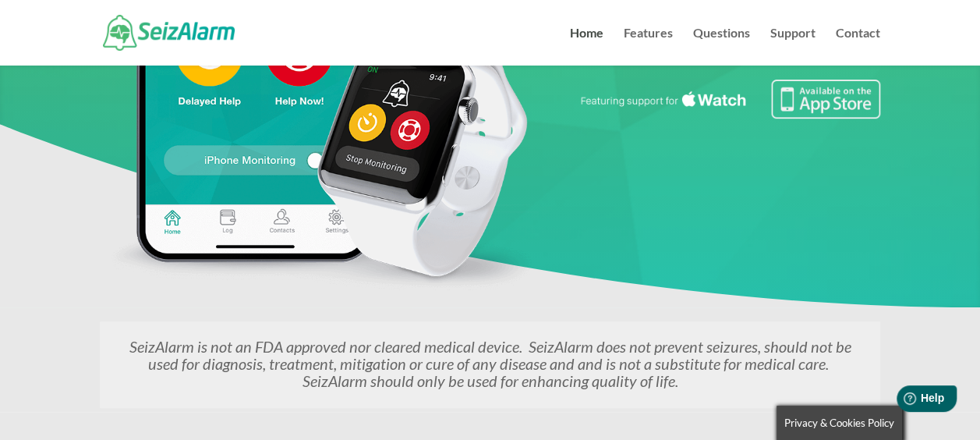 The image size is (980, 440). I want to click on a: Support, so click(793, 46).